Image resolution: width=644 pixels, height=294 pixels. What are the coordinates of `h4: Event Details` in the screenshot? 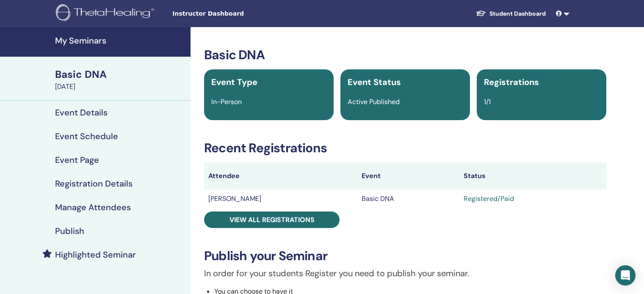 It's located at (81, 112).